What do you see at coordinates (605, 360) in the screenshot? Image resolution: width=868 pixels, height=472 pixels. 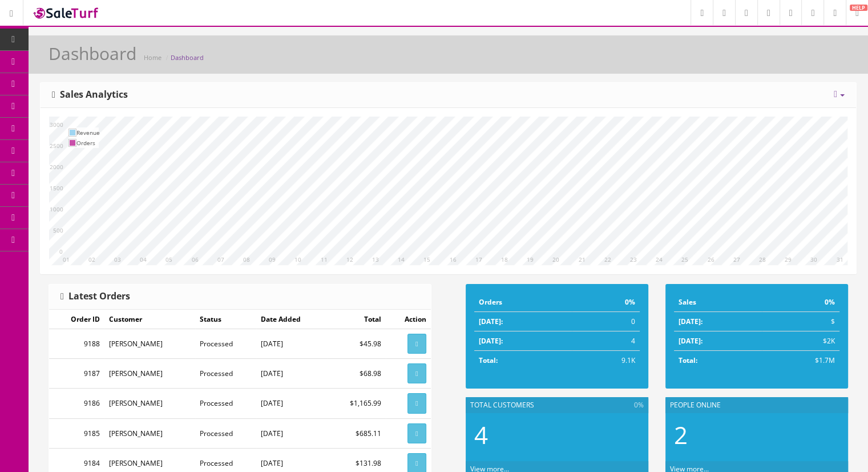 I see `td: 9.1K` at bounding box center [605, 360].